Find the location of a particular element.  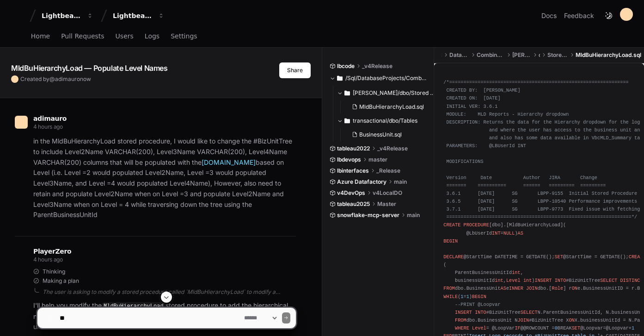

span: /Sql/DatabaseProjects/CombinedDatabaseNew is located at coordinates (387, 79).